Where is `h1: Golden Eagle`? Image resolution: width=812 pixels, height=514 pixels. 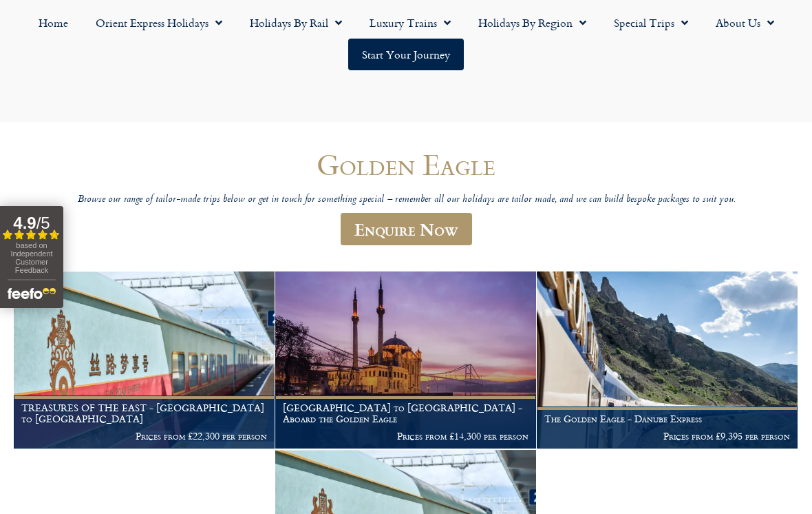
h1: Golden Eagle is located at coordinates (406, 164).